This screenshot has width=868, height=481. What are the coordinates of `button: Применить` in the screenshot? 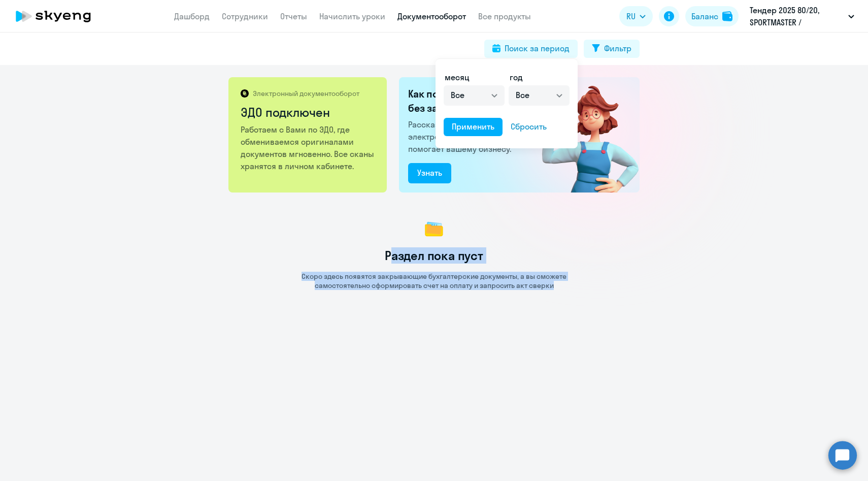 It's located at (473, 127).